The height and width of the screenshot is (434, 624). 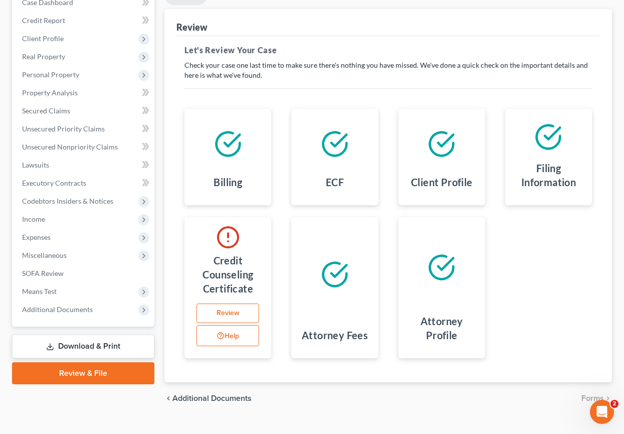 What do you see at coordinates (74, 18) in the screenshot?
I see `p: Active 30m ago` at bounding box center [74, 18].